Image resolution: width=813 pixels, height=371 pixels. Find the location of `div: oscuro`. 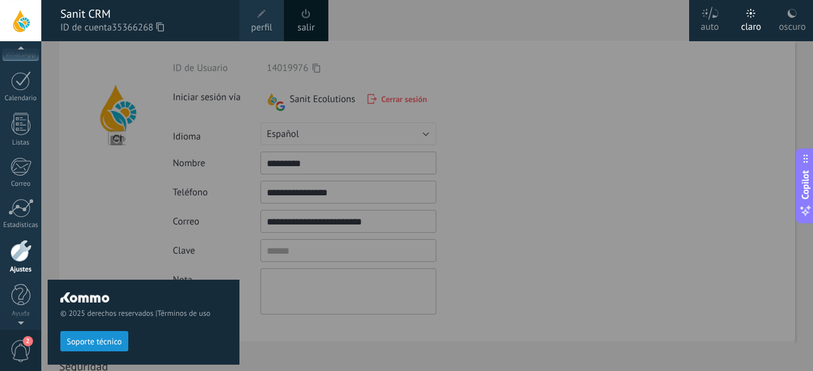

div: oscuro is located at coordinates (792, 25).